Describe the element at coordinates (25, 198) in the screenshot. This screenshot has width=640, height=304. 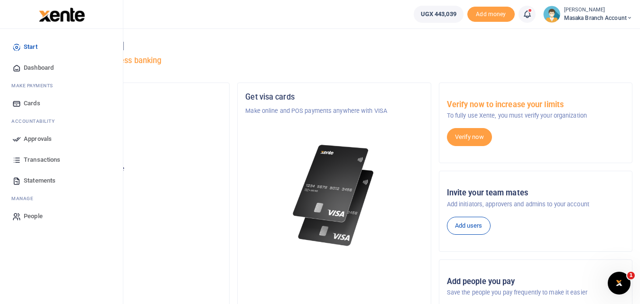
I see `span: anage` at that location.